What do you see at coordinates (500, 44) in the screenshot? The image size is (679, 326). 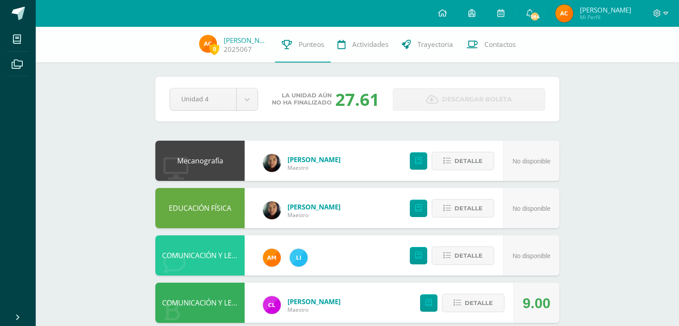 I see `span: Contactos` at bounding box center [500, 44].